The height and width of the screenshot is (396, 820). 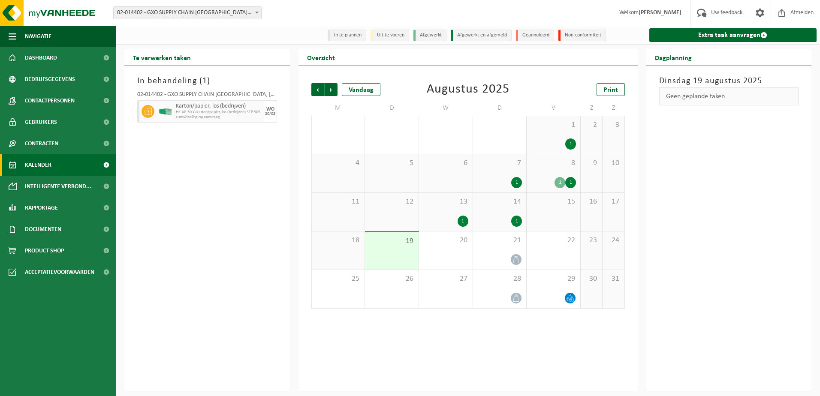 I want to click on li: Afgewerkt, so click(x=430, y=35).